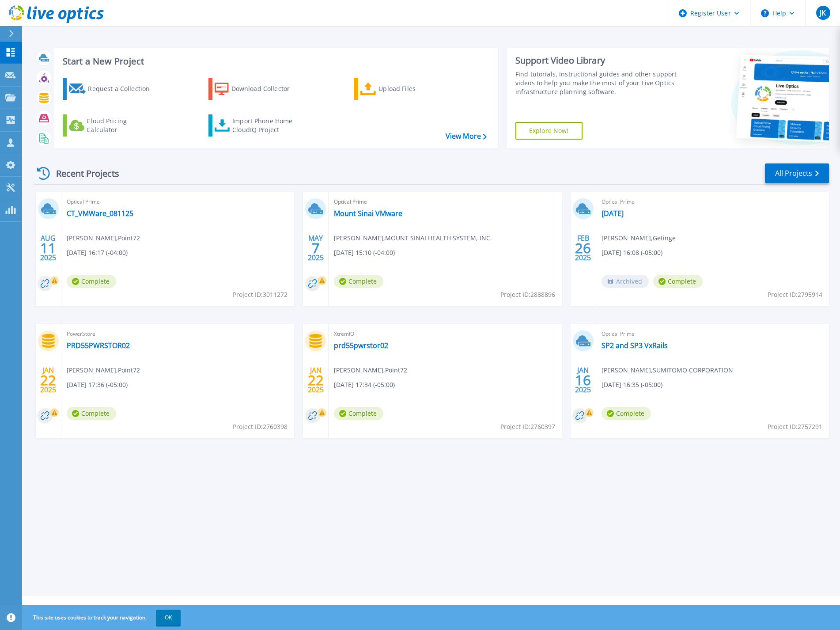 This screenshot has height=630, width=840. What do you see at coordinates (466, 136) in the screenshot?
I see `a: View More` at bounding box center [466, 136].